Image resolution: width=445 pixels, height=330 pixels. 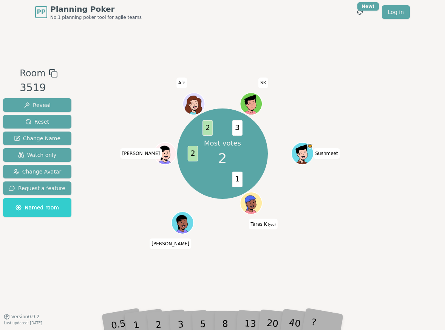 What do you see at coordinates (88, 12) in the screenshot?
I see `a: PPPlanning PokerNo.1 planning poker tool for agile teams` at bounding box center [88, 12].